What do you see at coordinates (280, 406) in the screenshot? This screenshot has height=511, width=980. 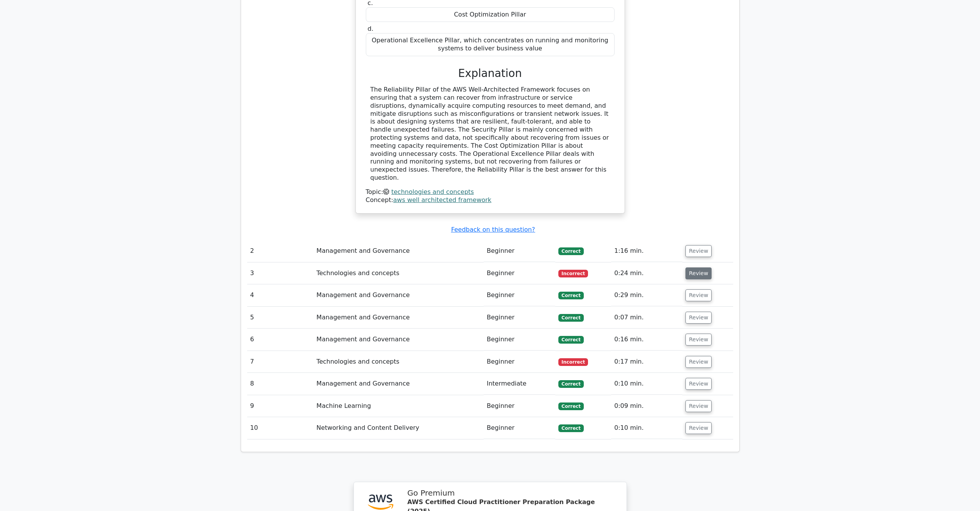 I see `td: 9` at bounding box center [280, 406].